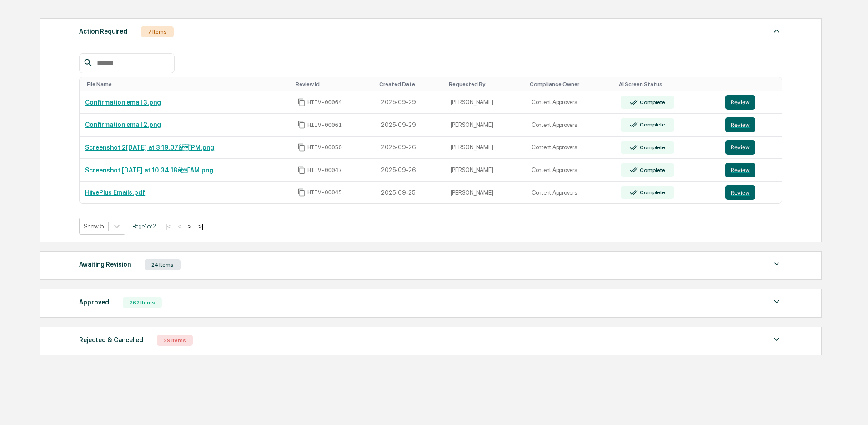 This screenshot has width=868, height=425. What do you see at coordinates (325, 103) in the screenshot?
I see `span: HIIV-00064` at bounding box center [325, 103].